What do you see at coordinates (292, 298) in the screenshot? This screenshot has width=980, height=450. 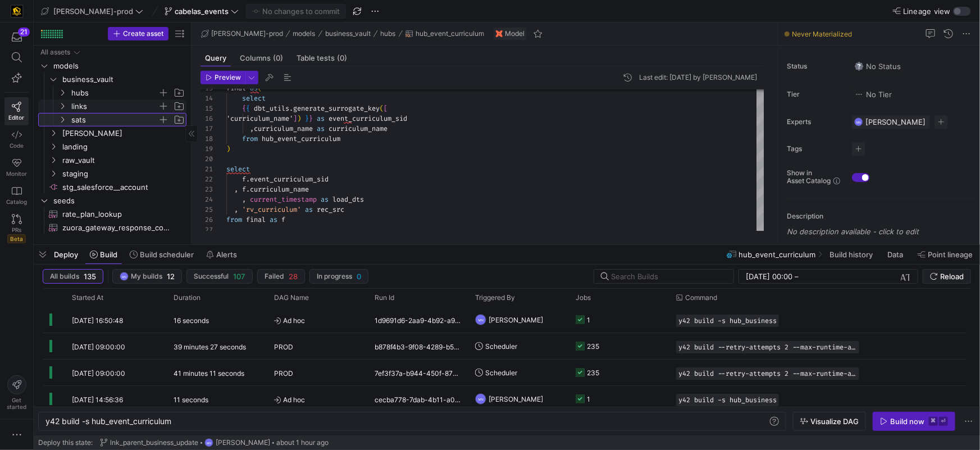 I see `span: DAG Name` at bounding box center [292, 298].